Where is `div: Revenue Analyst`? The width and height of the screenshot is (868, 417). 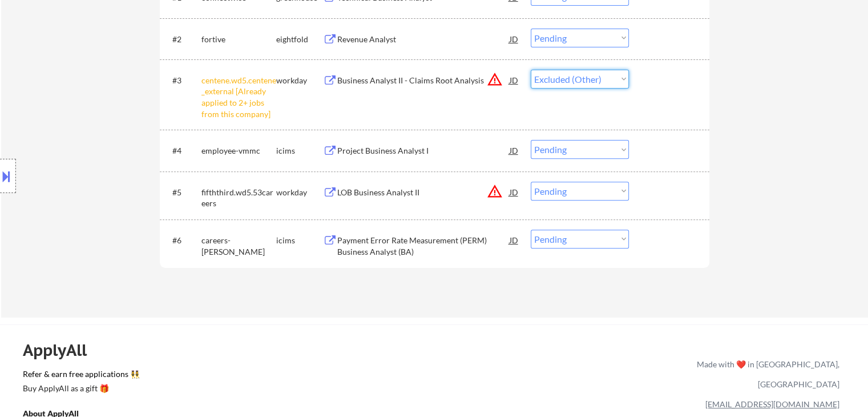 div: Revenue Analyst is located at coordinates (424, 39).